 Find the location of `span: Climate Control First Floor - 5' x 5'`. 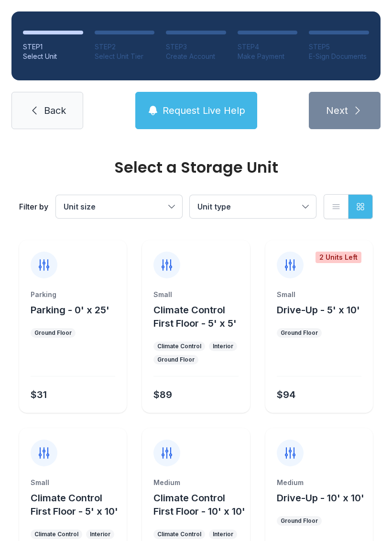

span: Climate Control First Floor - 5' x 5' is located at coordinates (195, 316).